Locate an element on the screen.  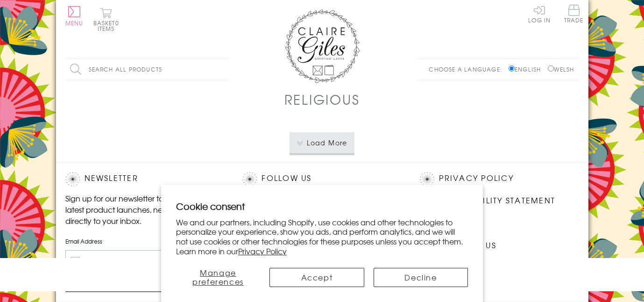
span: Trade is located at coordinates (574, 13).